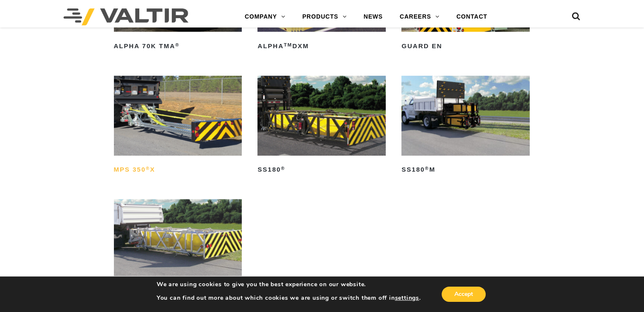  I want to click on h2: MPS 350 X, so click(178, 170).